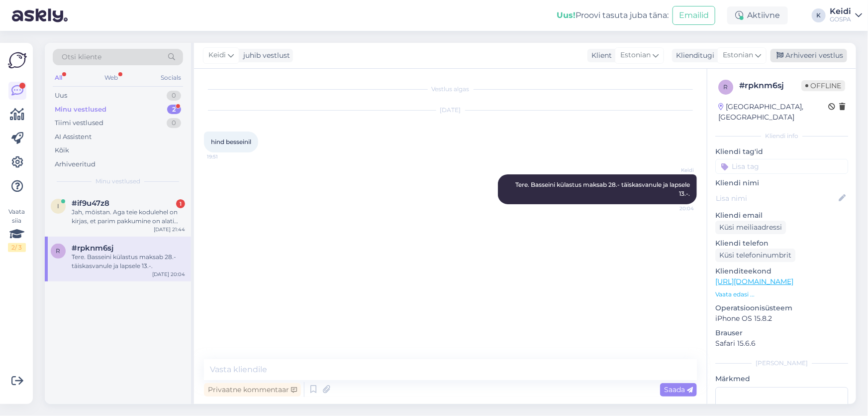 The width and height of the screenshot is (868, 416). Describe the element at coordinates (781, 136) in the screenshot. I see `div: Kliendi info` at that location.